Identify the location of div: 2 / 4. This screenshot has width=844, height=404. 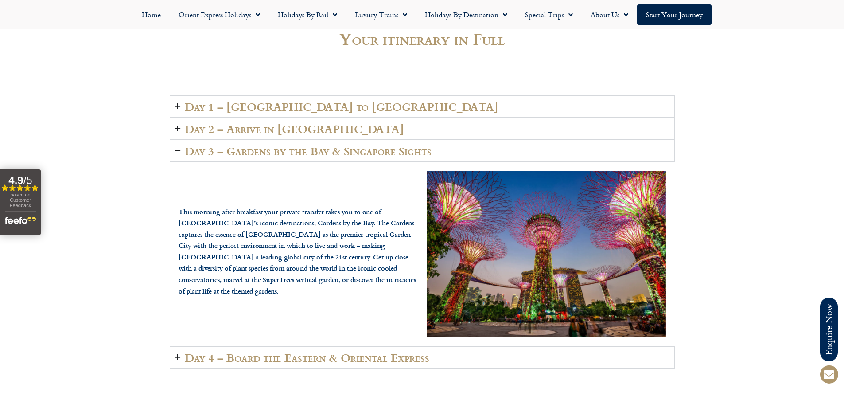
(546, 254).